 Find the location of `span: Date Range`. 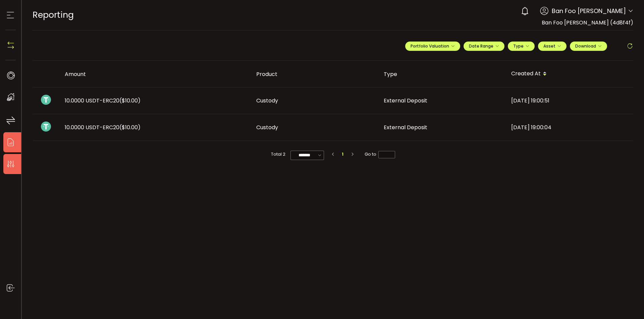

span: Date Range is located at coordinates (484, 46).